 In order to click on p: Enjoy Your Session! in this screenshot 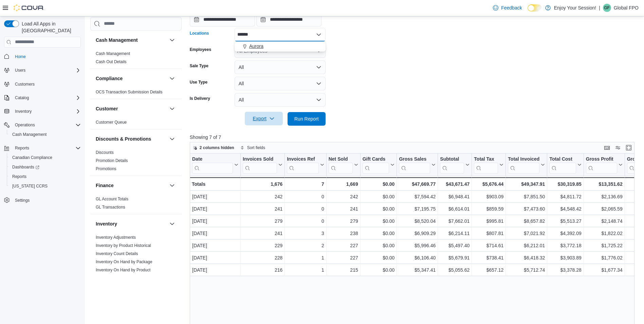, I will do `click(575, 8)`.